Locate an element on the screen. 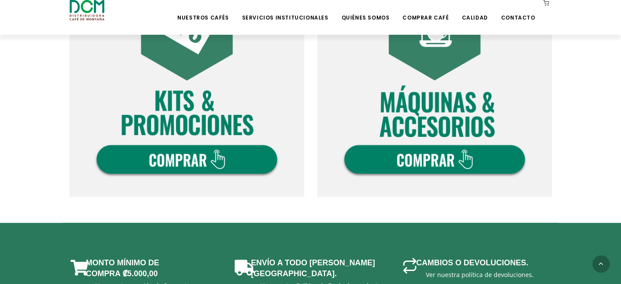 This screenshot has width=621, height=284. h3: Monto mínimo de Compra ₡5.000,00 is located at coordinates (151, 269).